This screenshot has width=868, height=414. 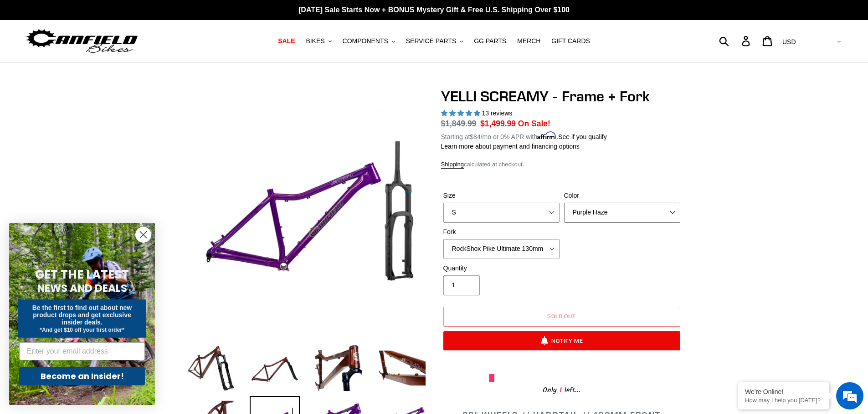 I want to click on p: How may I help you today?, so click(x=783, y=400).